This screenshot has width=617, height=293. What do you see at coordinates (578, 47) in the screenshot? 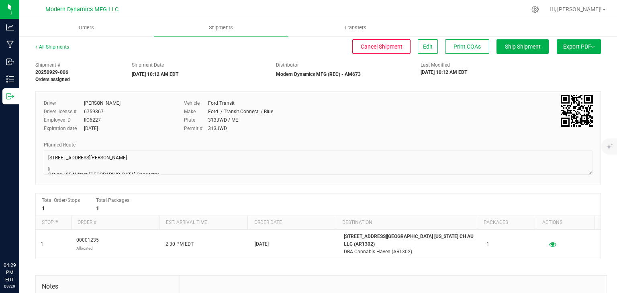
I see `button: Export PDF` at bounding box center [578, 47].